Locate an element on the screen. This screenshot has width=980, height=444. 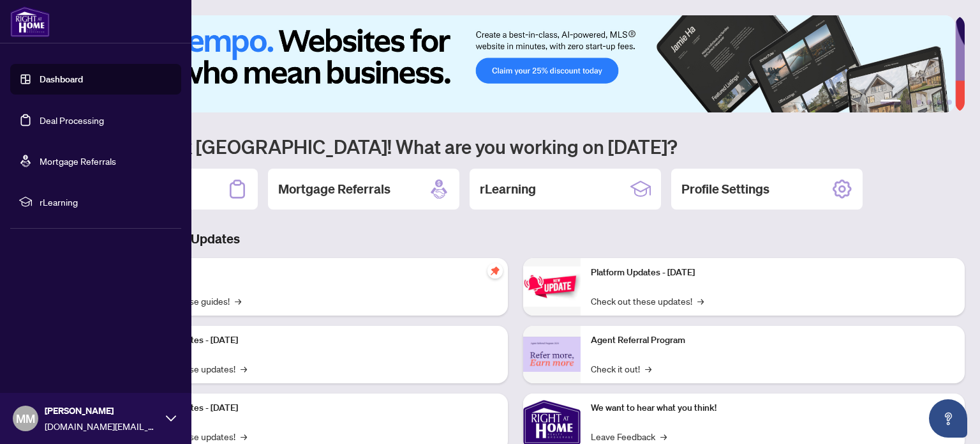
button: 5 is located at coordinates (939, 102).